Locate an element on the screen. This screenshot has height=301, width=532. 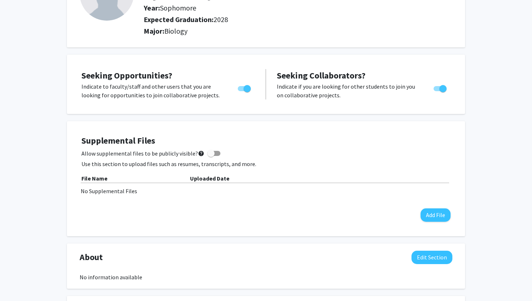
h4: Supplemental Files is located at coordinates (266, 141).